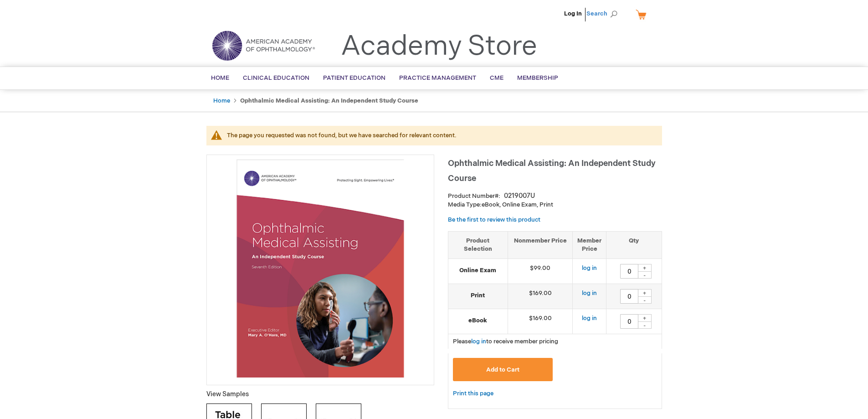 The height and width of the screenshot is (419, 868). What do you see at coordinates (497, 78) in the screenshot?
I see `span: CME` at bounding box center [497, 78].